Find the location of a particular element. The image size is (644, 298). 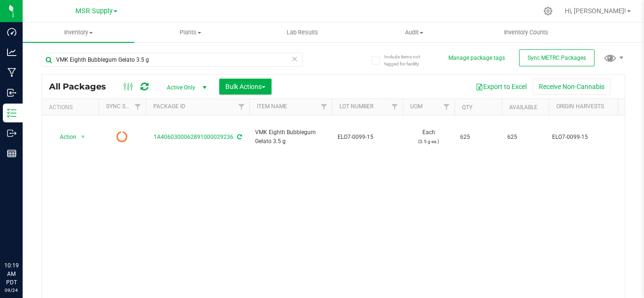

span: Inventory Counts is located at coordinates (526, 33).